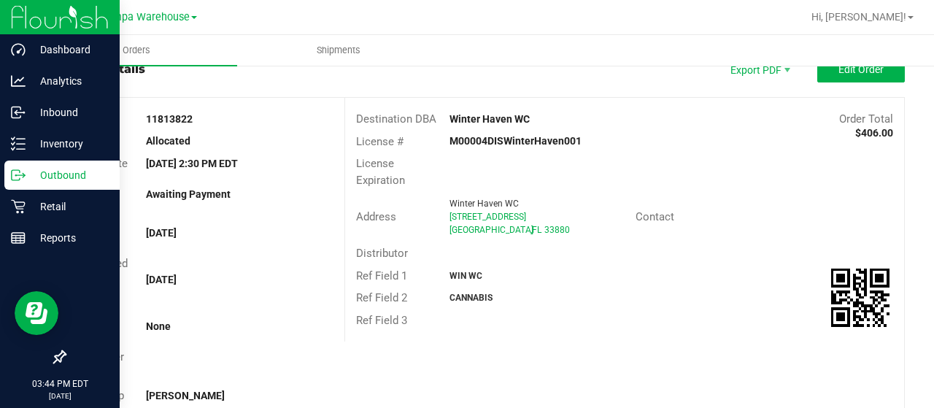 This screenshot has height=408, width=934. What do you see at coordinates (188, 194) in the screenshot?
I see `strong: Awaiting Payment` at bounding box center [188, 194].